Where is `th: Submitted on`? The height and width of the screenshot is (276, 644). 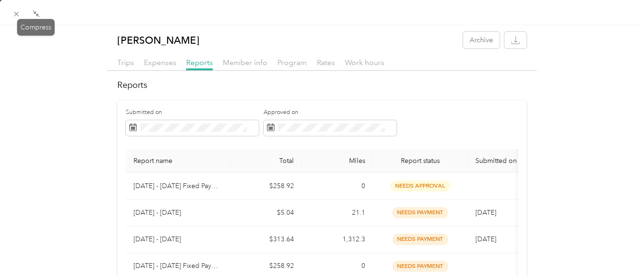
th: Submitted on is located at coordinates (503, 161).